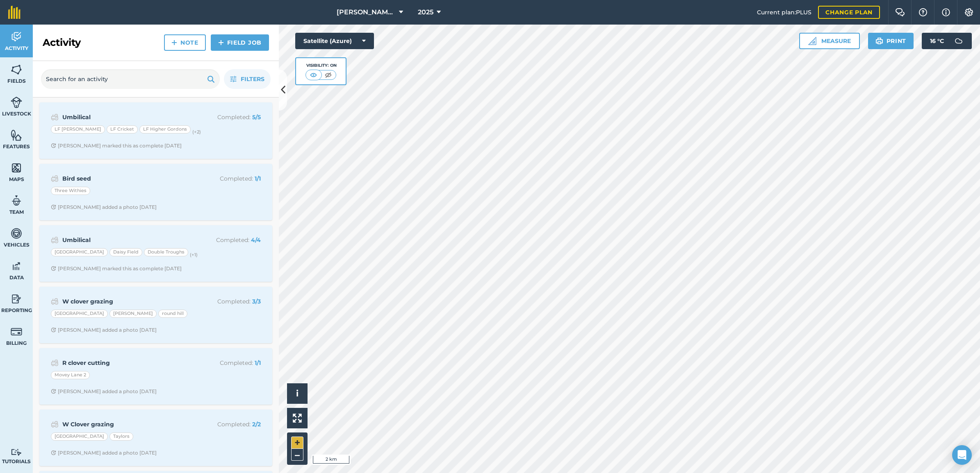 This screenshot has width=980, height=473. I want to click on div: Visibility: On, so click(321, 66).